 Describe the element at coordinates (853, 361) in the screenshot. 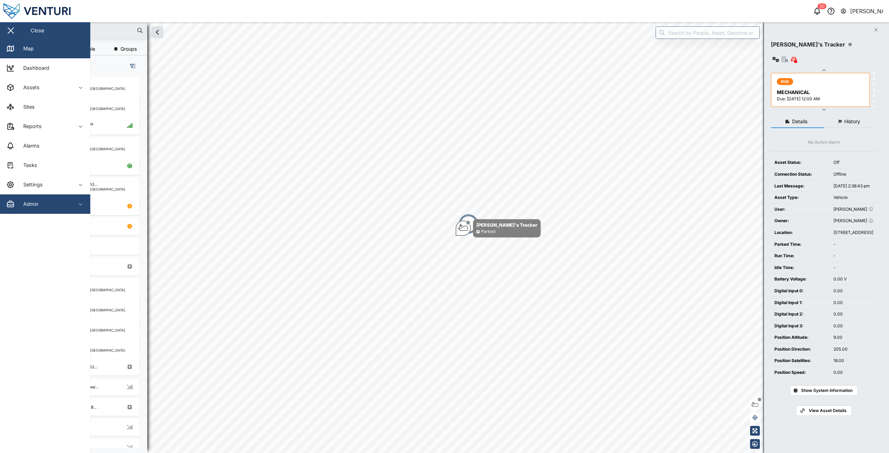

I see `div: 18.00` at that location.